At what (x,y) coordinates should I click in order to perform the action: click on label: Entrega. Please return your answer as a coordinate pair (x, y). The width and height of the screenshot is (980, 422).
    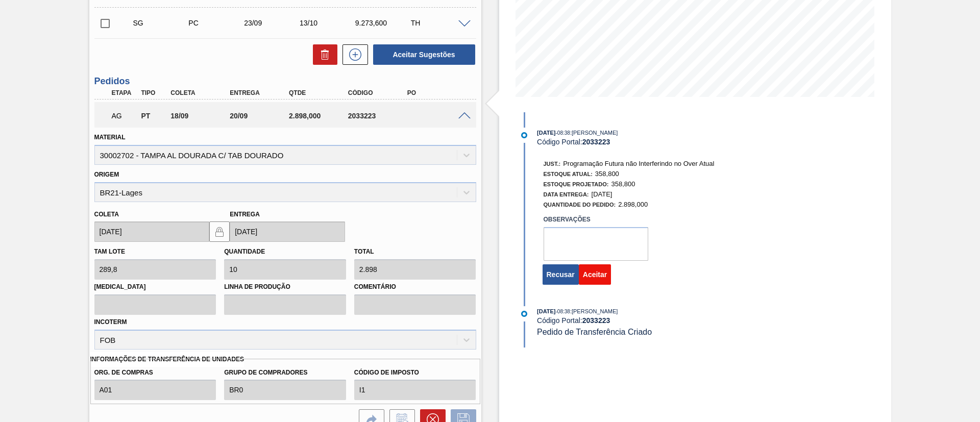
    Looking at the image, I should click on (245, 214).